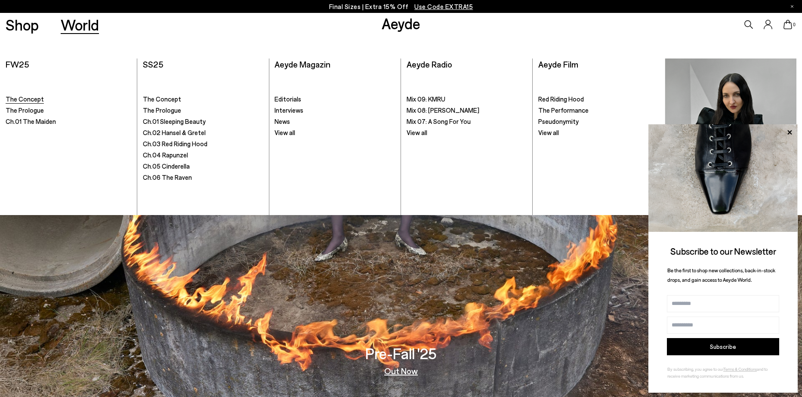 The height and width of the screenshot is (397, 802). What do you see at coordinates (401, 6) in the screenshot?
I see `p: Final Sizes | Extra 15% Off` at bounding box center [401, 6].